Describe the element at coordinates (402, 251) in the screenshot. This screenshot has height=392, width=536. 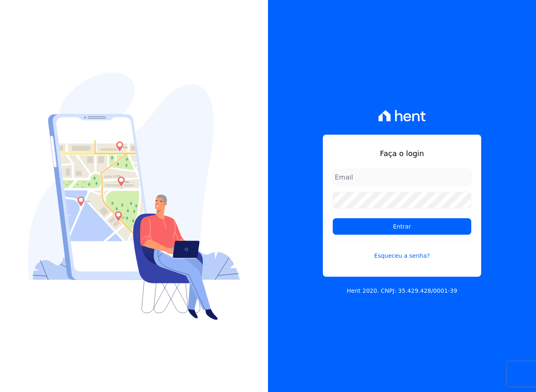
I see `a: Esqueceu a senha?` at that location.